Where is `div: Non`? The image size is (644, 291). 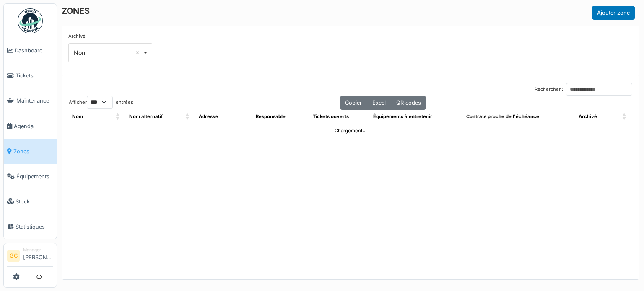
div: Non is located at coordinates (108, 52).